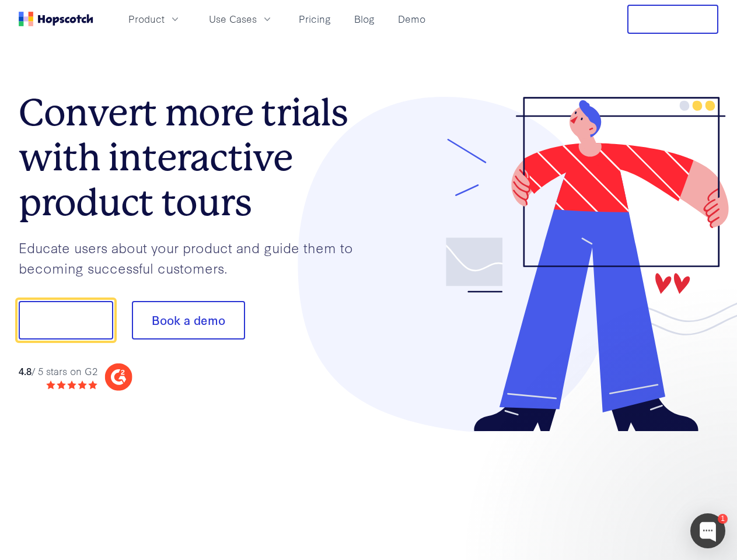 The width and height of the screenshot is (737, 560). What do you see at coordinates (194, 158) in the screenshot?
I see `h1: Convert more trials with interactive product tours` at bounding box center [194, 158].